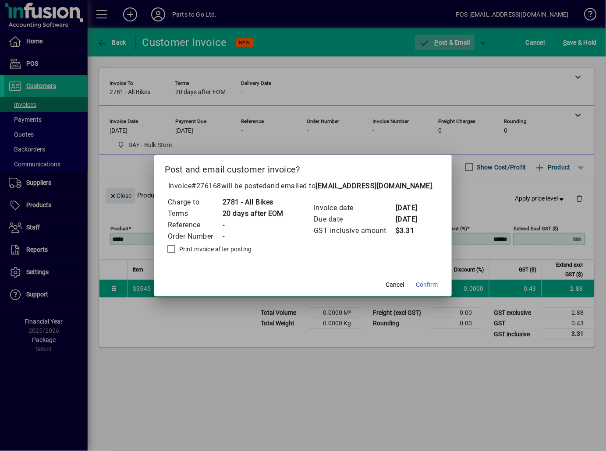 The image size is (606, 451). What do you see at coordinates (206, 186) in the screenshot?
I see `span: #276168` at bounding box center [206, 186].